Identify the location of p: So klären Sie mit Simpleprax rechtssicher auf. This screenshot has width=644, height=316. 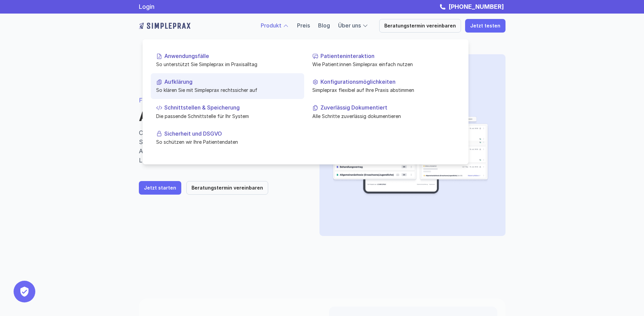
(228, 90).